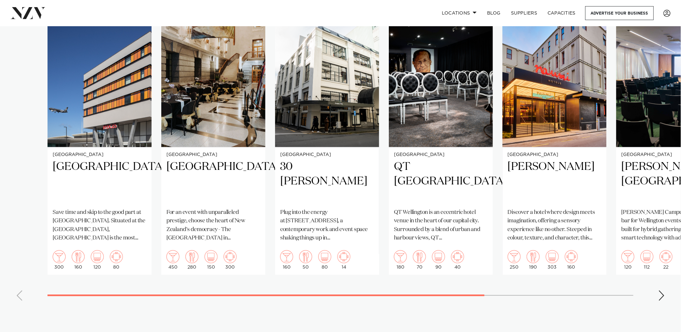 The height and width of the screenshot is (332, 681). I want to click on swiper-slide: 5 / 7, so click(555, 141).